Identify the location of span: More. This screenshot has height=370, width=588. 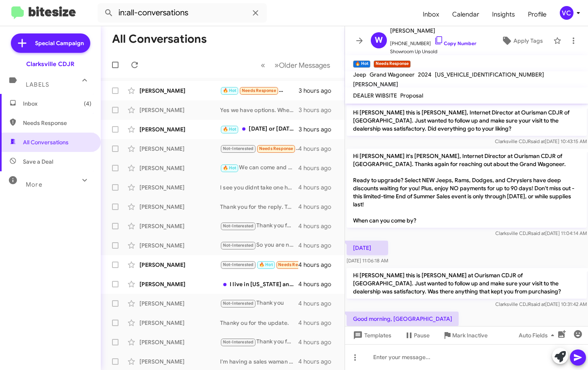
(34, 185).